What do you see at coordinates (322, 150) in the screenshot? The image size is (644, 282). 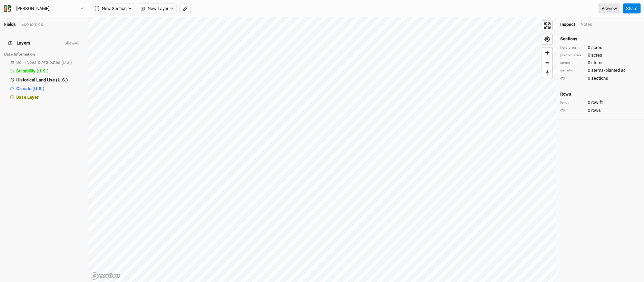 I see `canvas: Map` at bounding box center [322, 150].